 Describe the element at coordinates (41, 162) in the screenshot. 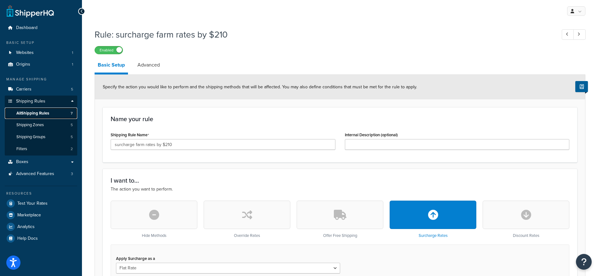

I see `li: Boxes` at that location.